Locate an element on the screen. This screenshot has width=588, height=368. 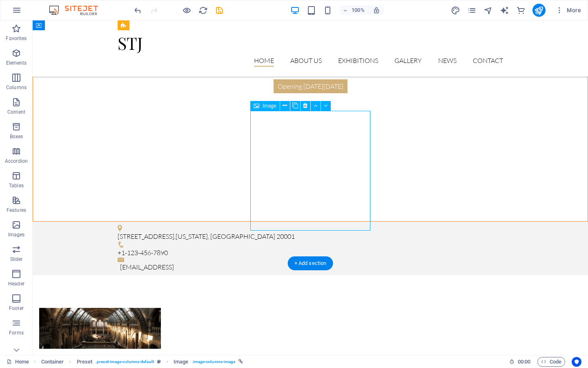
p: Forms is located at coordinates (16, 333).